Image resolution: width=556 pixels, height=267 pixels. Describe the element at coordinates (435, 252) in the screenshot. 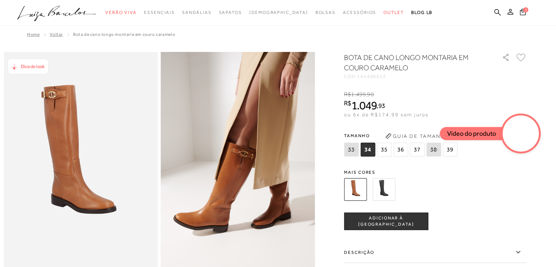

I see `label: Descrição` at that location.